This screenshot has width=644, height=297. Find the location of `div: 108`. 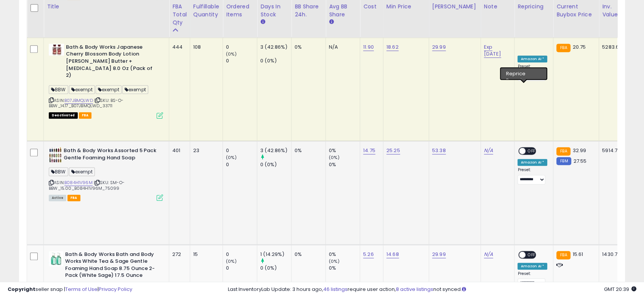

div: 108 is located at coordinates (206, 47).